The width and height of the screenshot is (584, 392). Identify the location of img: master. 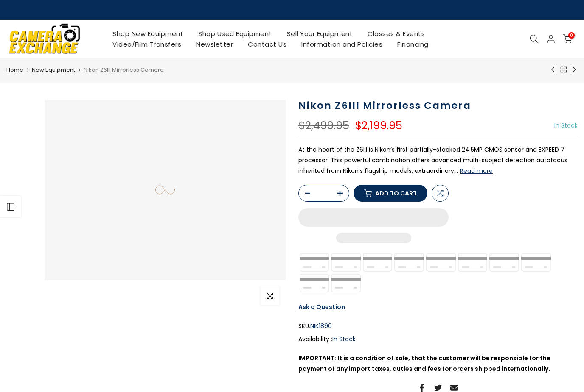
(504, 262).